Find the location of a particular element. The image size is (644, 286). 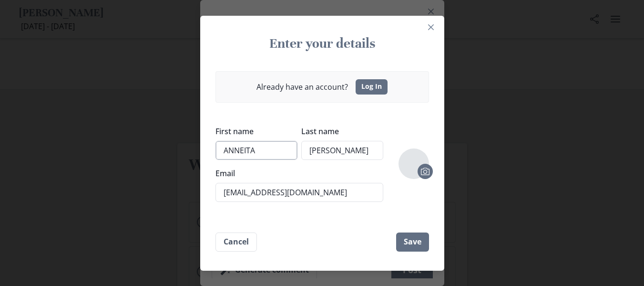

label: First name is located at coordinates (254, 131).